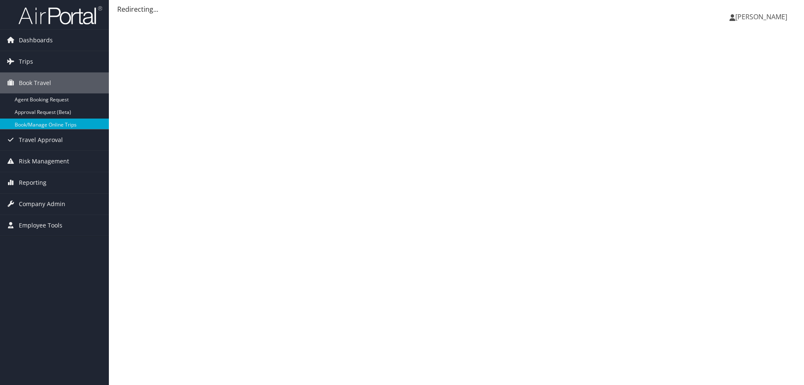 The image size is (804, 385). Describe the element at coordinates (457, 9) in the screenshot. I see `div: Redirecting...` at that location.